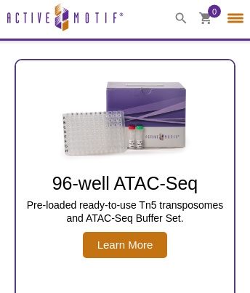 Image resolution: width=250 pixels, height=293 pixels. I want to click on img: Active Motif Kit photo, so click(125, 119).